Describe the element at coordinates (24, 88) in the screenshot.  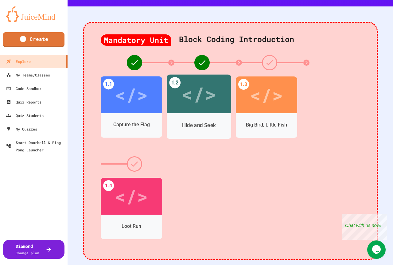
I see `div: Code Sandbox` at that location.